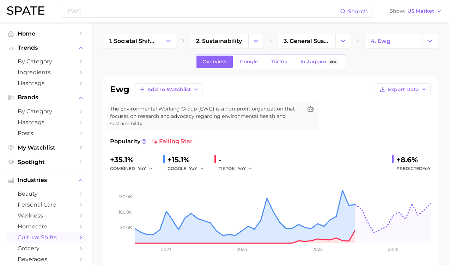  Describe the element at coordinates (46, 227) in the screenshot. I see `span: homecare` at that location.